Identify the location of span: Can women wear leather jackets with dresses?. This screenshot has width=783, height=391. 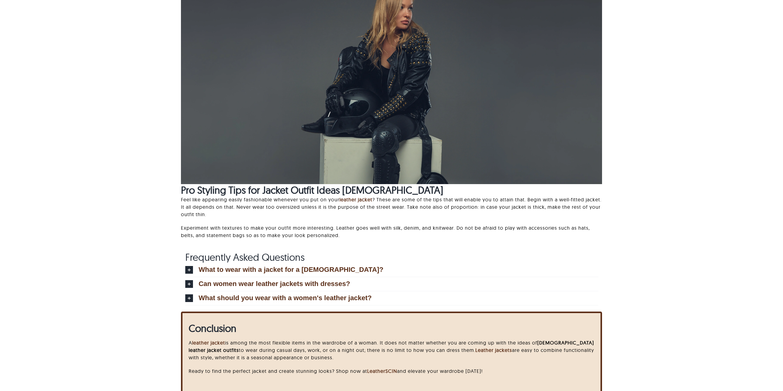
(274, 284).